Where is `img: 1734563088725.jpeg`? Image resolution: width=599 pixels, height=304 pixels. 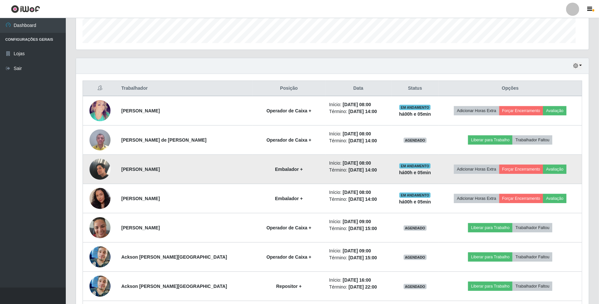
img: 1734563088725.jpeg is located at coordinates (100, 140).